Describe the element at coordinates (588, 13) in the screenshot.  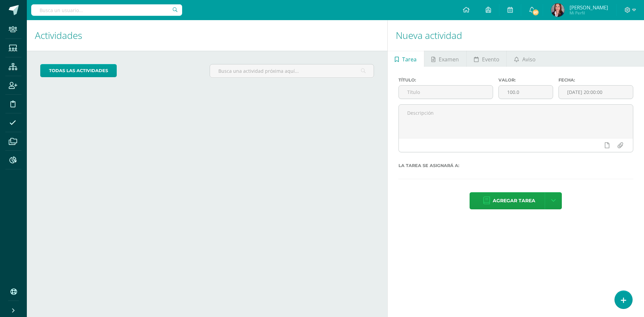
I see `span: Mi Perfil` at that location.